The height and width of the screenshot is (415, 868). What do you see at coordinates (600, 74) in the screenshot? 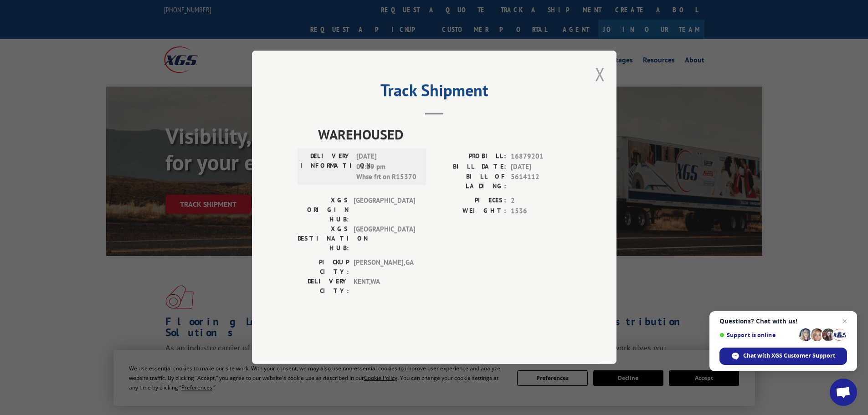
I see `button: Close modal` at bounding box center [600, 74].